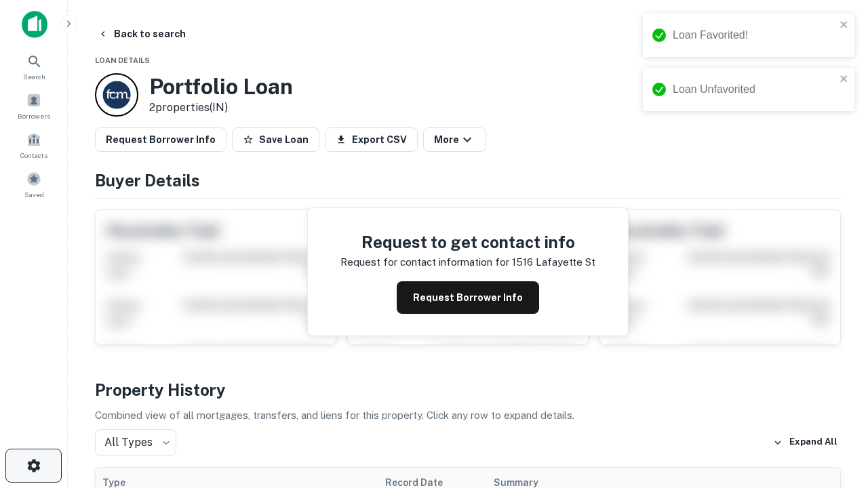 This screenshot has height=488, width=868. What do you see at coordinates (34, 25) in the screenshot?
I see `img: capitalize-icon.png` at bounding box center [34, 25].